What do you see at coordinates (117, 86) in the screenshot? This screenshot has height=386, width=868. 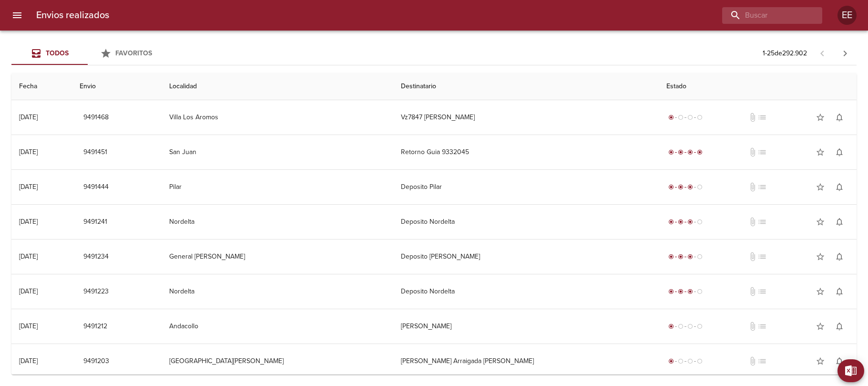 I see `th: Envio` at bounding box center [117, 86].